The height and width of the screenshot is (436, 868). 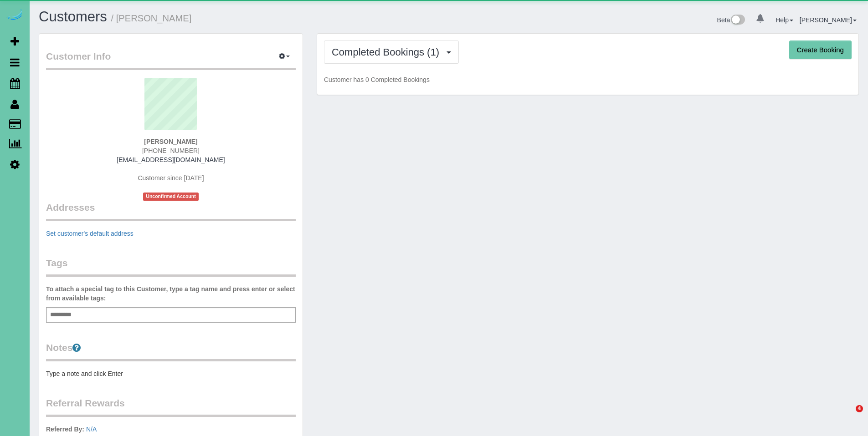 I want to click on a: Automaid Logo, so click(x=15, y=15).